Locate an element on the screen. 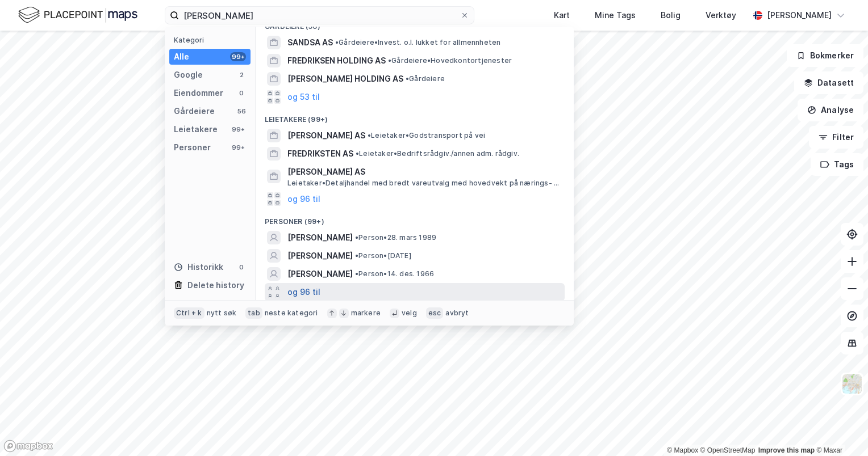 This screenshot has height=456, width=868. div: Historikk is located at coordinates (198, 268).